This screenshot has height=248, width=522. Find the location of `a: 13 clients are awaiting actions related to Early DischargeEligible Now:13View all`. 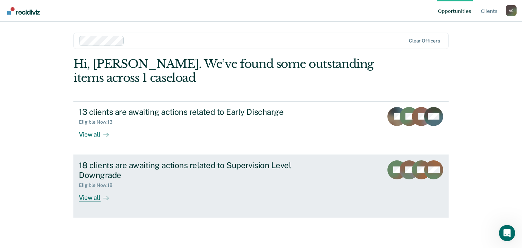

a: 13 clients are awaiting actions related to Early DischargeEligible Now:13View all is located at coordinates (261, 128).